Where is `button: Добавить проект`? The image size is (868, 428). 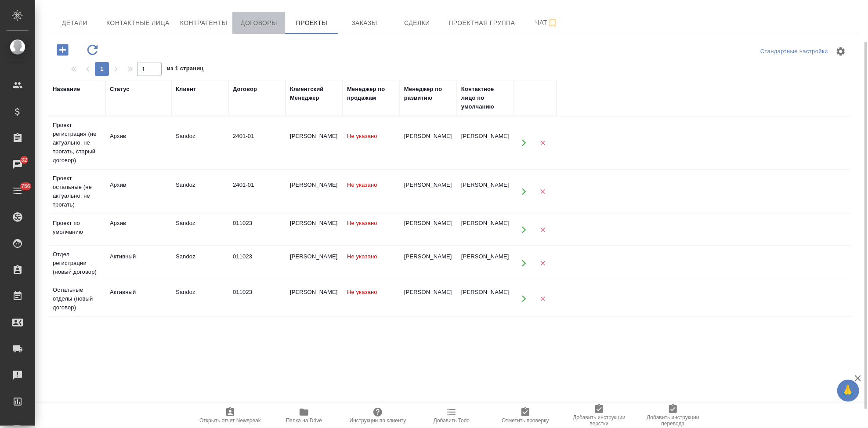 button: Добавить проект is located at coordinates (63, 50).